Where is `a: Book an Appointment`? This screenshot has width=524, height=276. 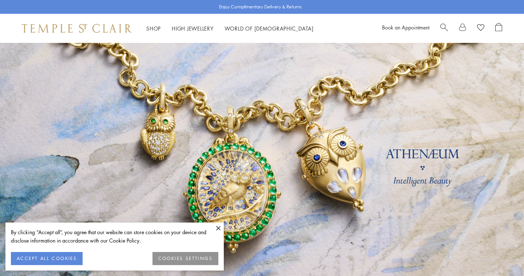 a: Book an Appointment is located at coordinates (406, 27).